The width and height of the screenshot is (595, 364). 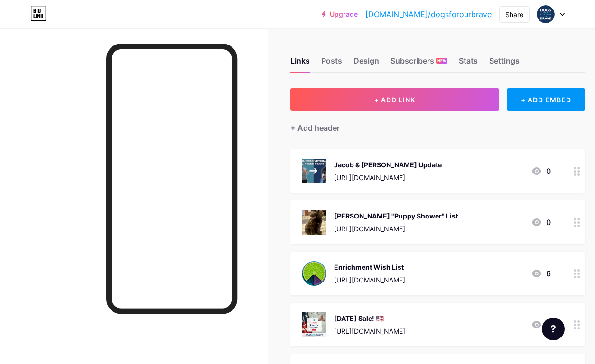 I want to click on div: Enrichment Wish List, so click(x=370, y=267).